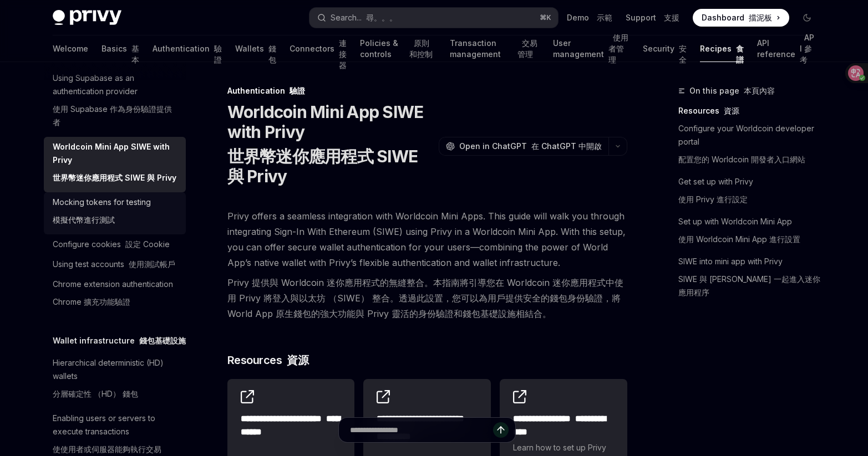 Image resolution: width=868 pixels, height=456 pixels. What do you see at coordinates (120, 49) in the screenshot?
I see `a: Basics 基本` at bounding box center [120, 49].